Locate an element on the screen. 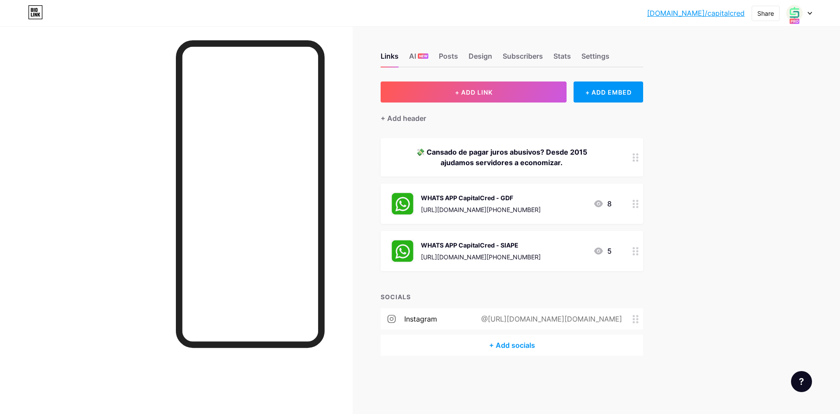  div: instagram is located at coordinates (421, 319).